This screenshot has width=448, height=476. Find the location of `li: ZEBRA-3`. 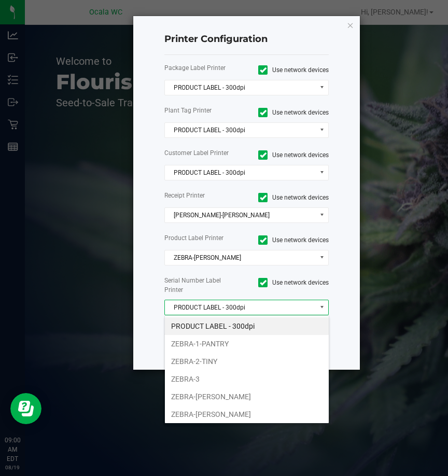

li: ZEBRA-3 is located at coordinates (247, 379).